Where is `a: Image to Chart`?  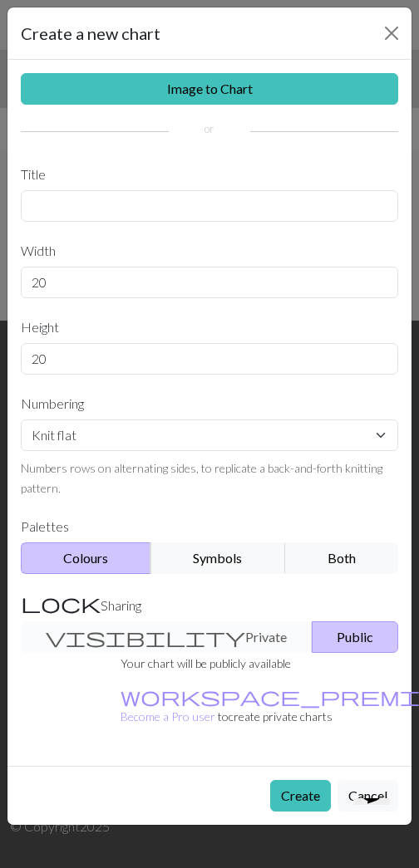
a: Image to Chart is located at coordinates (209, 89).